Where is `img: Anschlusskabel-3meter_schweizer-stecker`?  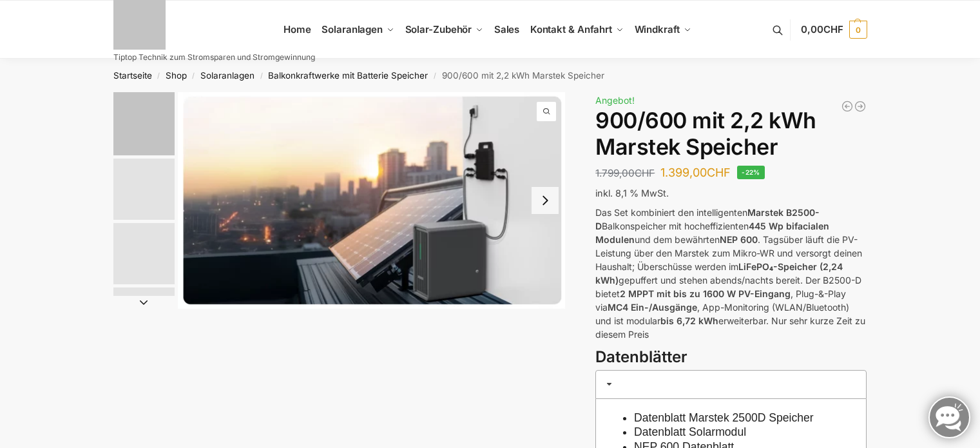
img: Anschlusskabel-3meter_schweizer-stecker is located at coordinates (144, 253).